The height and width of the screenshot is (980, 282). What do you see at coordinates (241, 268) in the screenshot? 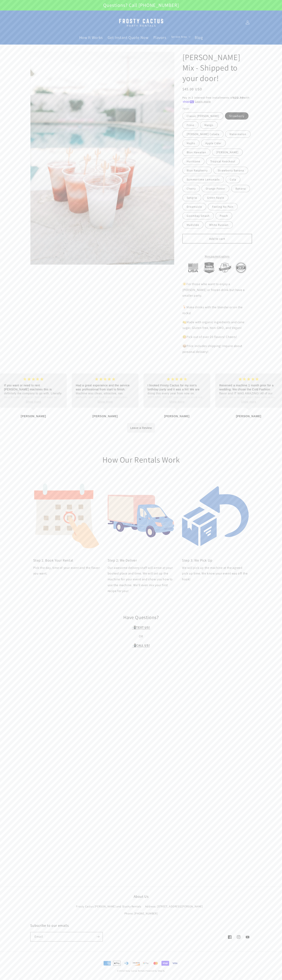
I see `img: 24/7 Support` at bounding box center [241, 268].